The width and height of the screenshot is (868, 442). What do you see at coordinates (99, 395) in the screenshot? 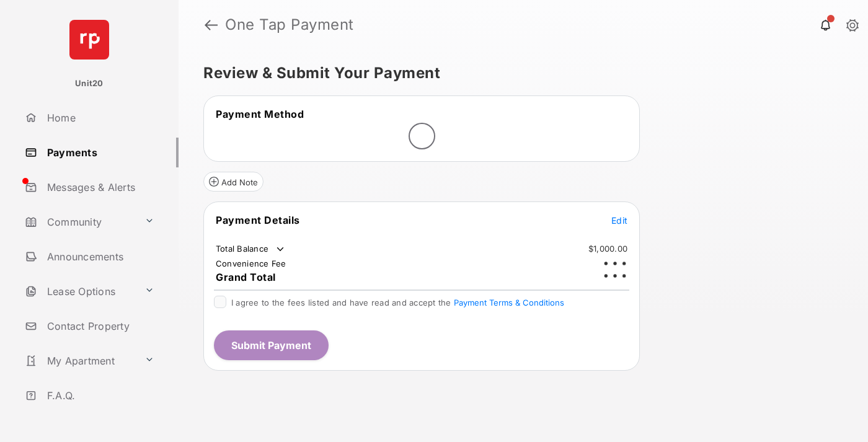
I see `a: F.A.Q.` at bounding box center [99, 395].